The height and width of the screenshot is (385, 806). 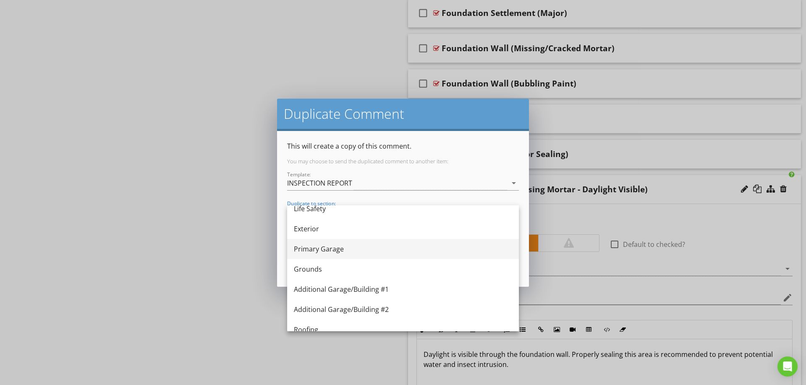 I want to click on p: This will create a copy of this comment., so click(x=403, y=146).